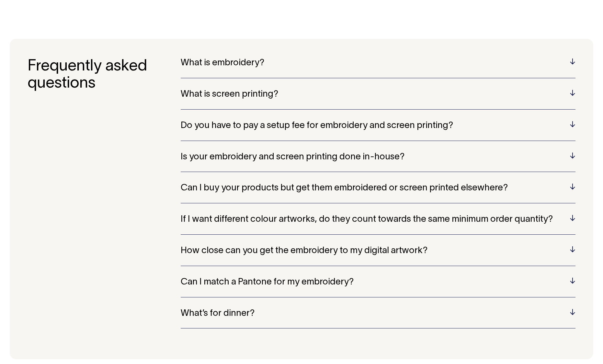 Image resolution: width=603 pixels, height=364 pixels. I want to click on h5: What is screen printing?, so click(378, 94).